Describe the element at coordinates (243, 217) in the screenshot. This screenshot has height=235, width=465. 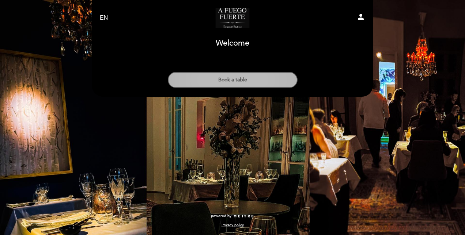
I see `img: MEITRE` at that location.